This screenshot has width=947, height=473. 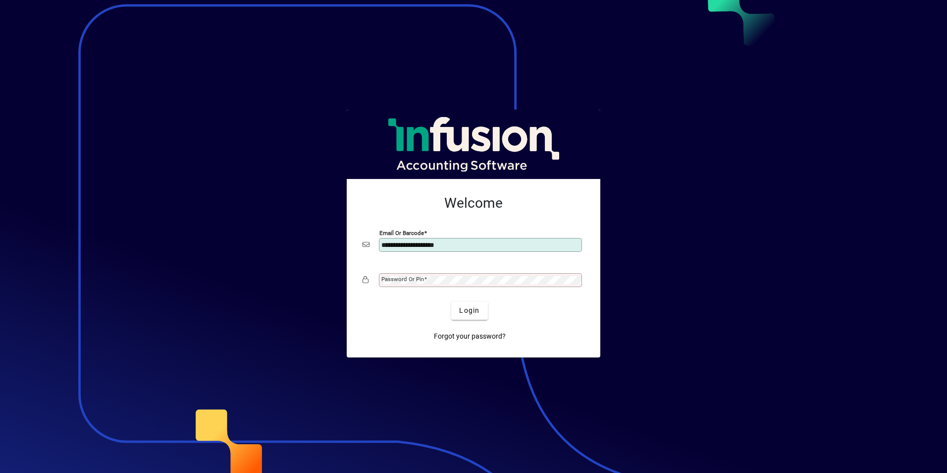 I want to click on a: Forgot your password?, so click(x=470, y=336).